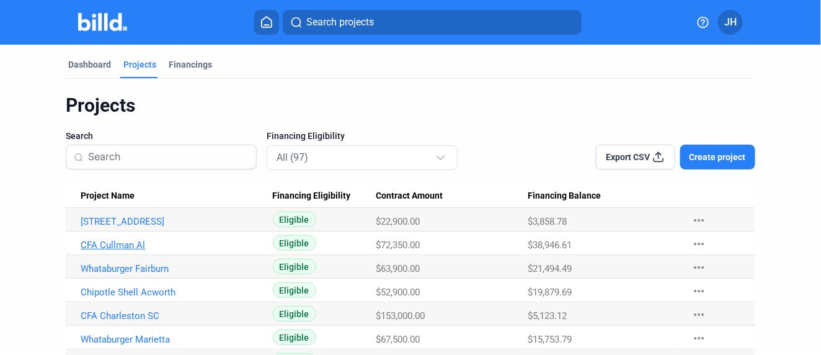 The height and width of the screenshot is (355, 821). Describe the element at coordinates (550, 245) in the screenshot. I see `span: $38,946.61` at that location.